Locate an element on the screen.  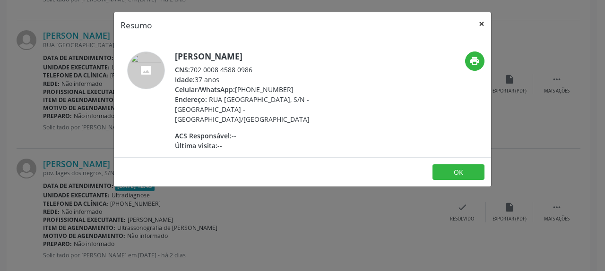
button: OK is located at coordinates (459, 173).